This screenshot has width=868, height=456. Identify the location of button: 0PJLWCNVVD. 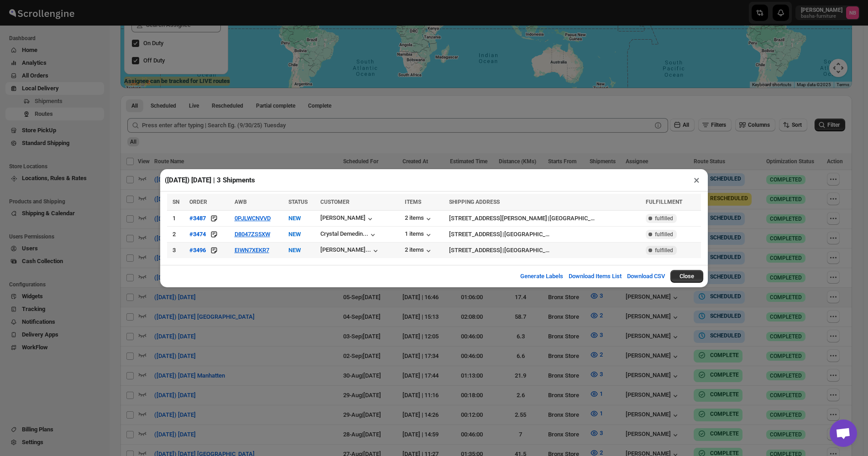
(253, 218).